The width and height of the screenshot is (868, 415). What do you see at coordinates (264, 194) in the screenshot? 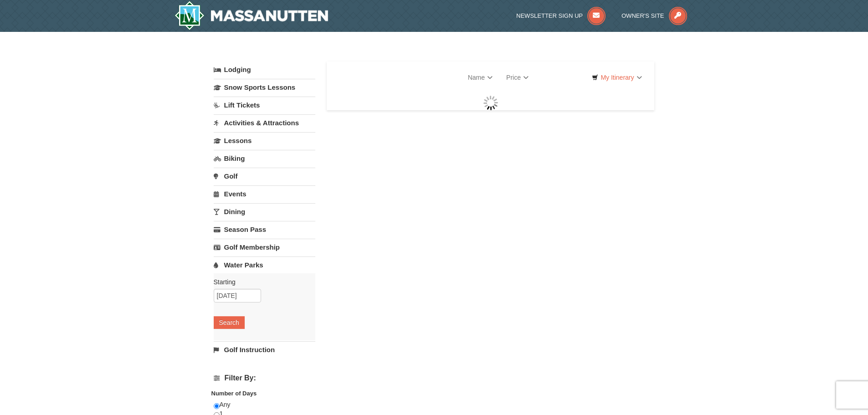
I see `a: Events` at bounding box center [264, 194].